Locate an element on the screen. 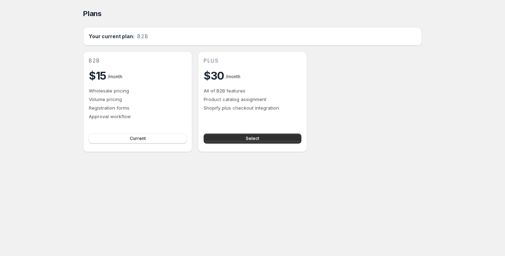 The width and height of the screenshot is (505, 256). h2: Your current plan: is located at coordinates (112, 36).